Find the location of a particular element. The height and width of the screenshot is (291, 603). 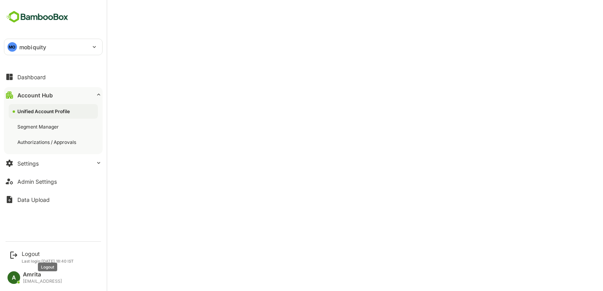

div: Data Upload is located at coordinates (34, 200).